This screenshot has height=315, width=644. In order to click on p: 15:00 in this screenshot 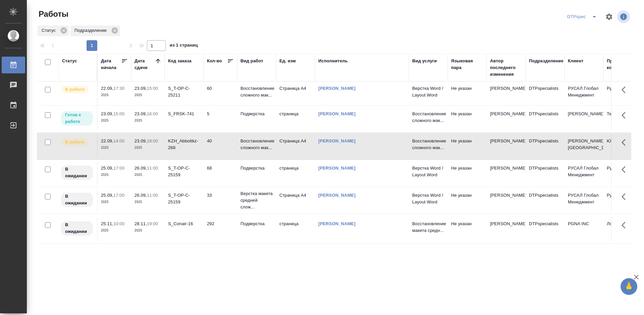, I will do `click(152, 88)`.